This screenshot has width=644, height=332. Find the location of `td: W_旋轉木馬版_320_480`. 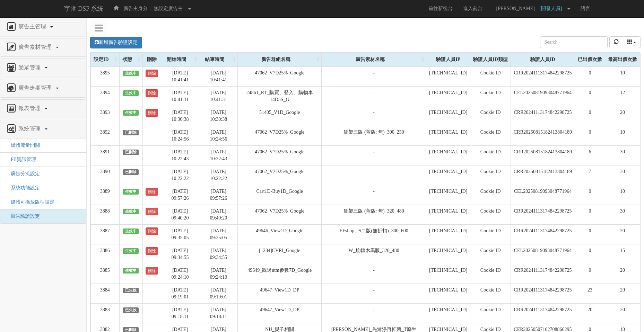

td: W_旋轉木馬版_320_480 is located at coordinates (374, 254).